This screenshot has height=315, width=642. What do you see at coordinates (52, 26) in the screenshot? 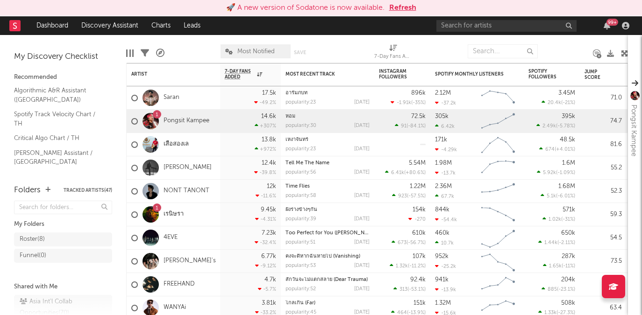
I see `a: Dashboard` at bounding box center [52, 26].